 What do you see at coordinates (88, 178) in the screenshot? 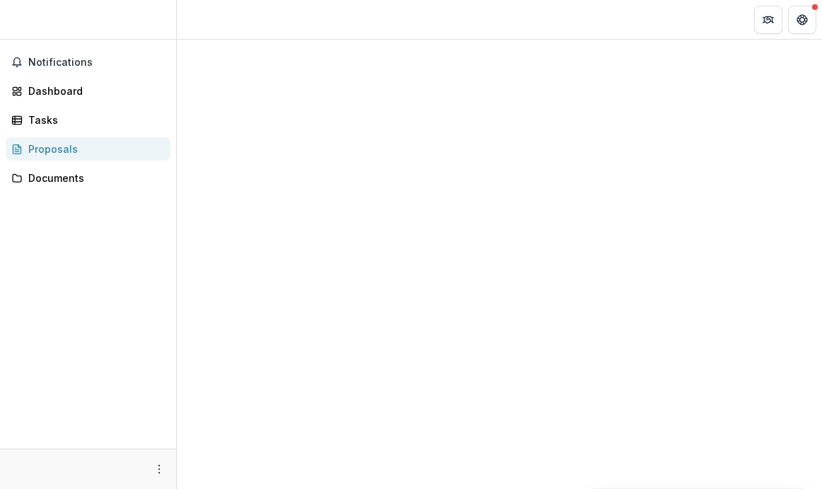
I see `a: Documents` at bounding box center [88, 178].